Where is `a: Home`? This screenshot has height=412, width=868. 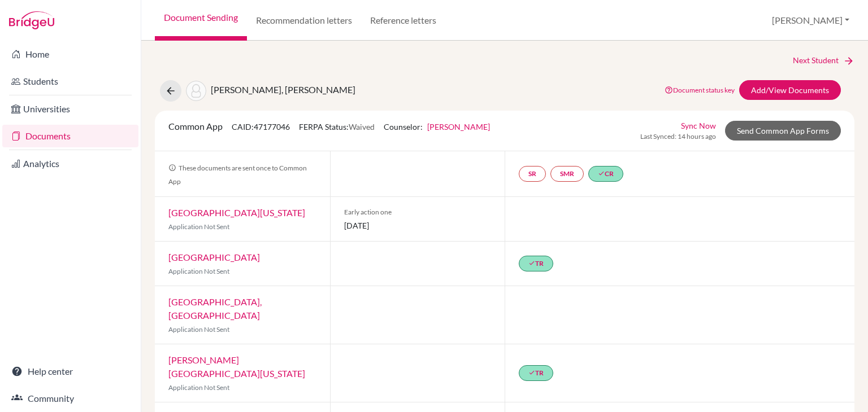
a: Home is located at coordinates (70, 54).